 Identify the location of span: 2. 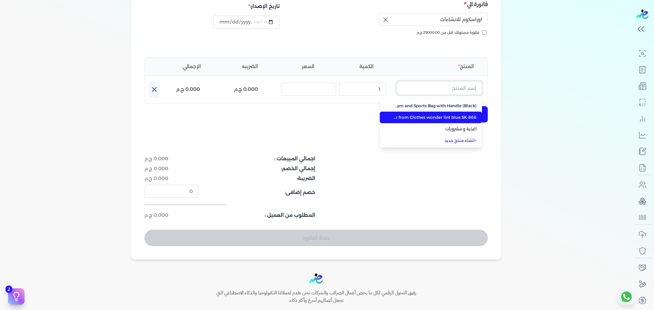
(9, 290).